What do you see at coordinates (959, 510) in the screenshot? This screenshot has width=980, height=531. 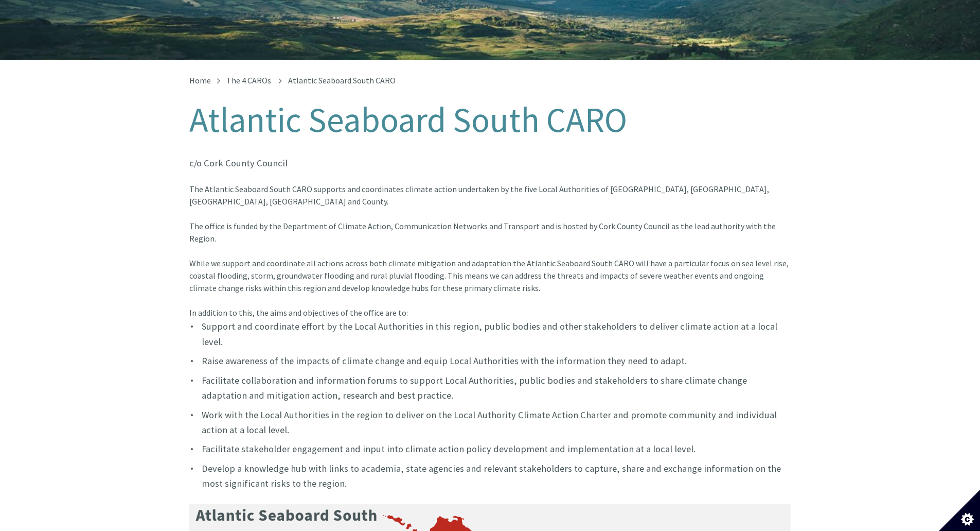 I see `button: Set cookie preferences` at bounding box center [959, 510].